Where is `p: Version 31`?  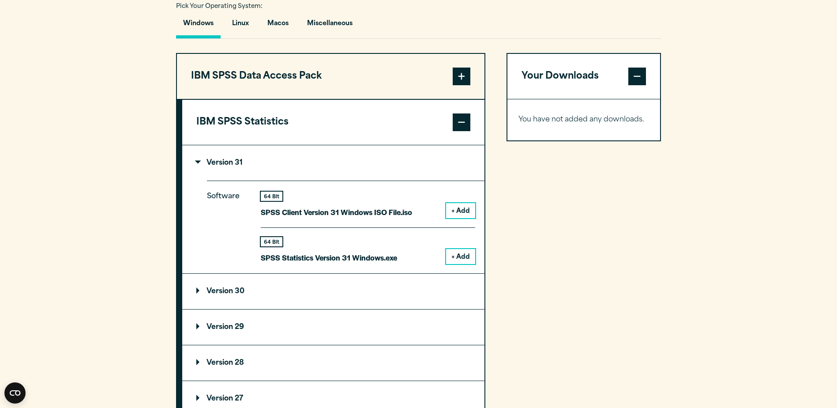 p: Version 31 is located at coordinates (219, 163).